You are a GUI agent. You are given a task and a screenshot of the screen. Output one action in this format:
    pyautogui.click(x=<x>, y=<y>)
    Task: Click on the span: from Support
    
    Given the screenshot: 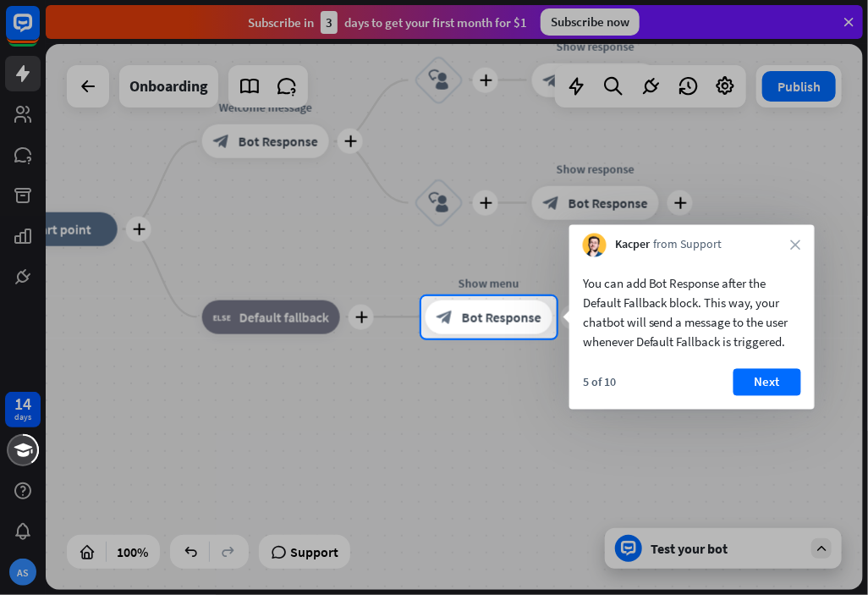 What is the action you would take?
    pyautogui.click(x=688, y=245)
    